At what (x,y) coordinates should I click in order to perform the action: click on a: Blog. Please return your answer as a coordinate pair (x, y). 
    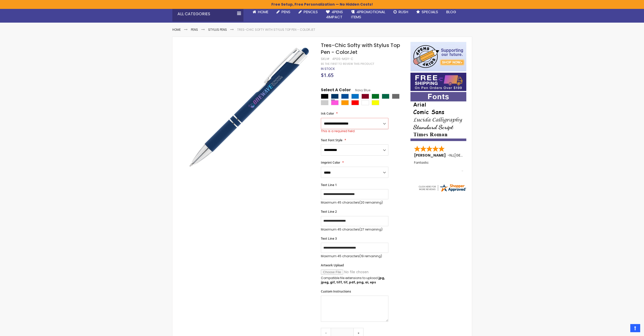
    Looking at the image, I should click on (451, 12).